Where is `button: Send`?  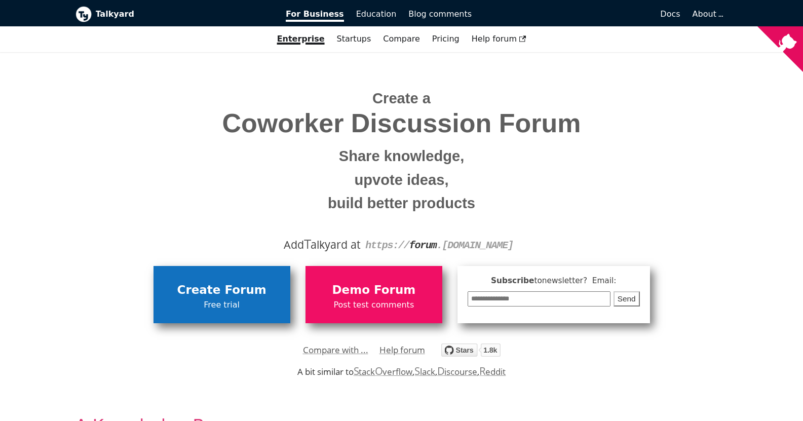 button: Send is located at coordinates (627, 299).